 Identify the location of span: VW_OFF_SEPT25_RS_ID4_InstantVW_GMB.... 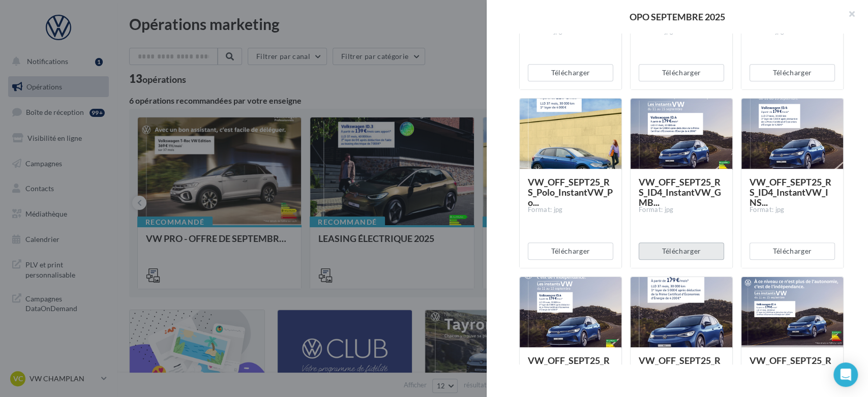
(679, 192).